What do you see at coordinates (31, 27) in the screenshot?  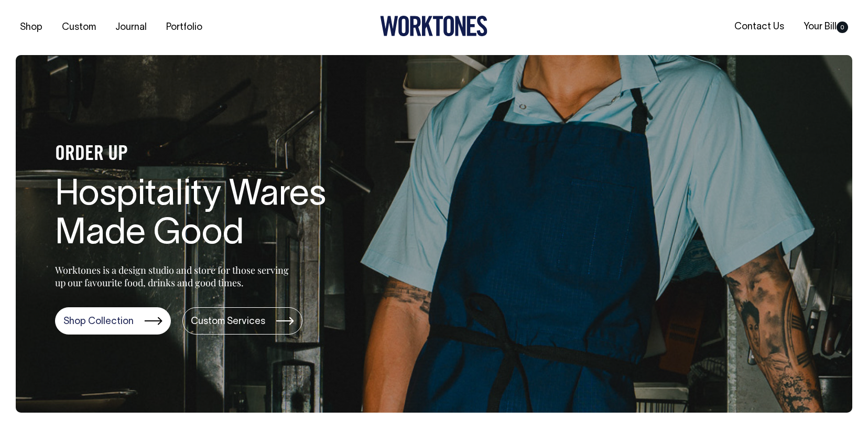 I see `a: Shop` at bounding box center [31, 27].